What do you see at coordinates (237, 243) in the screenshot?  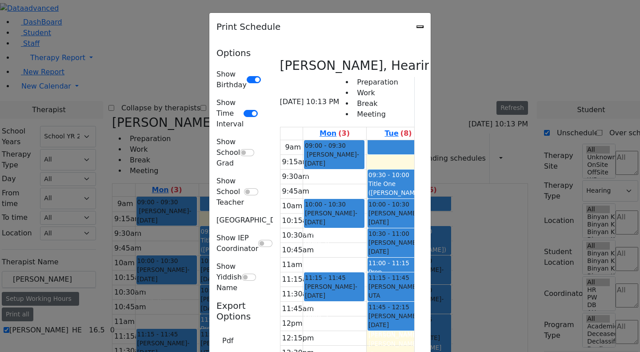 I see `label: Show IEP Coordinator` at bounding box center [237, 243].